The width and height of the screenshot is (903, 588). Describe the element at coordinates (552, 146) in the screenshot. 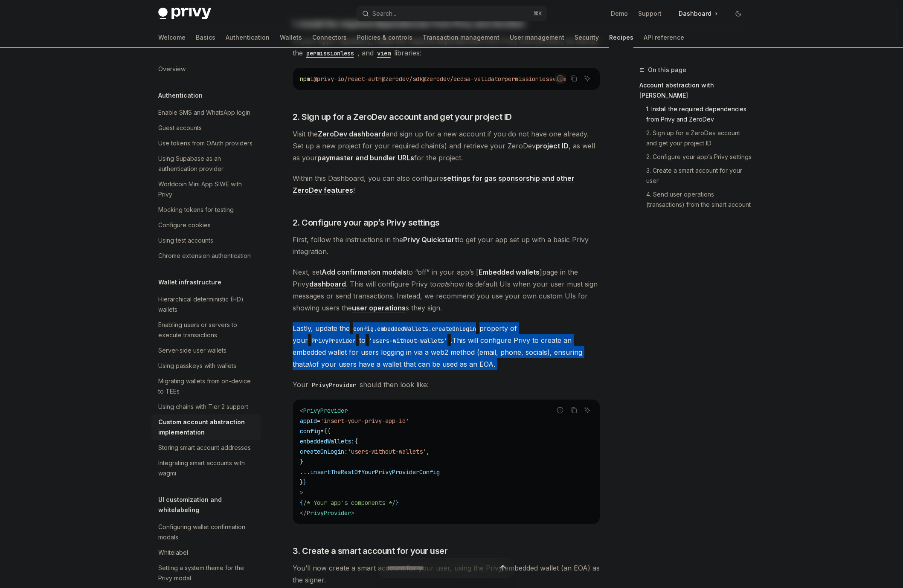

I see `strong: project ID` at that location.